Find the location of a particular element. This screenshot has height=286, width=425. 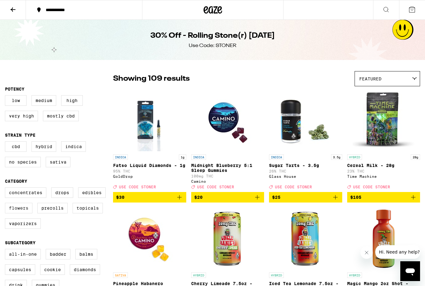

label: Indica is located at coordinates (74, 146).